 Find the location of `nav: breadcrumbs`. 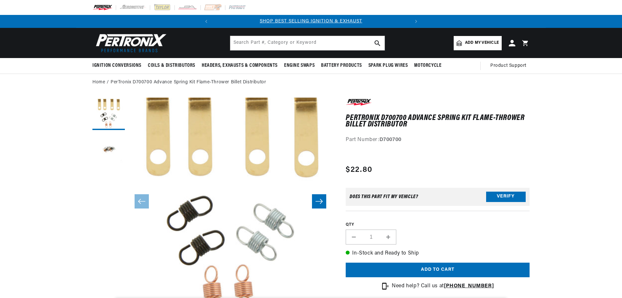

nav: breadcrumbs is located at coordinates (311, 82).